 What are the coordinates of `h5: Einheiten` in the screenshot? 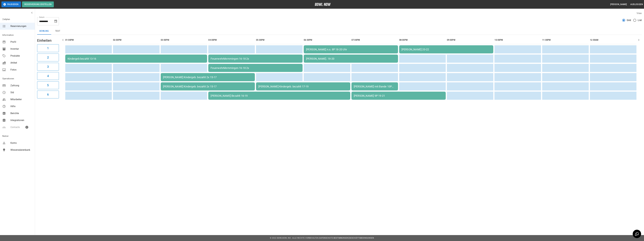 It's located at (48, 40).